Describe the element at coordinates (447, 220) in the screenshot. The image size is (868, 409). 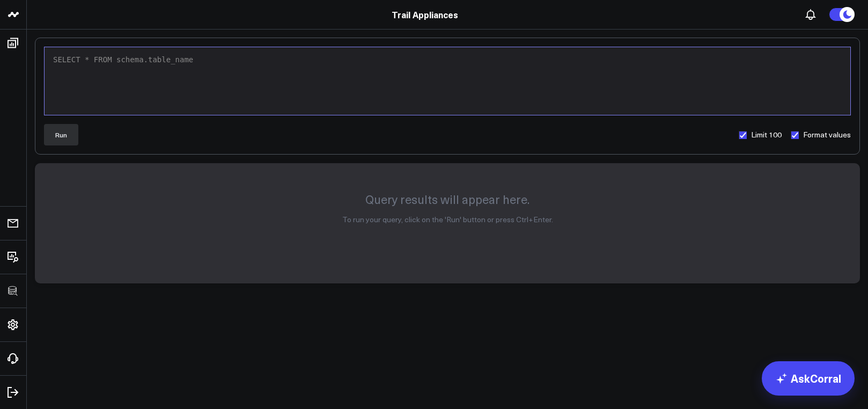
I see `p: To run your query, click on the 'Run' button or press Ctrl+Enter.` at that location.